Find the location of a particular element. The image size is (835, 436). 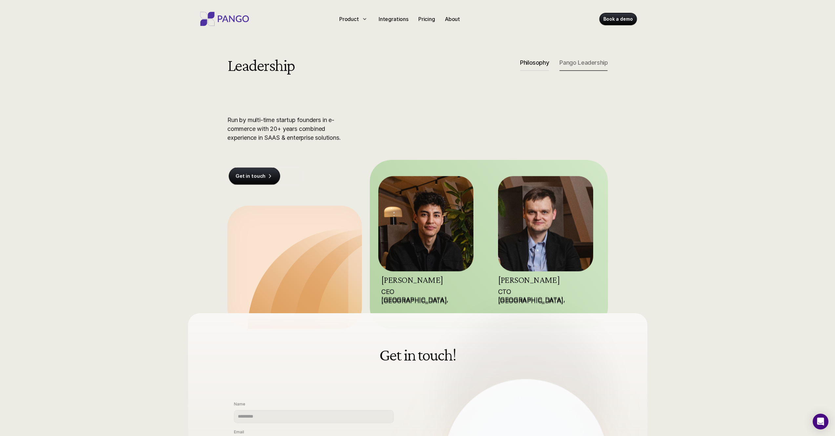

p: Book a demo is located at coordinates (618, 19).